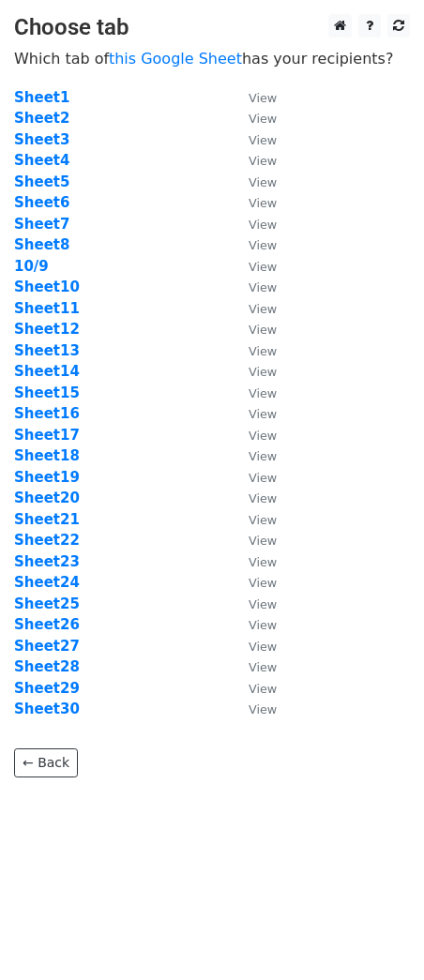  I want to click on a: Sheet22, so click(47, 540).